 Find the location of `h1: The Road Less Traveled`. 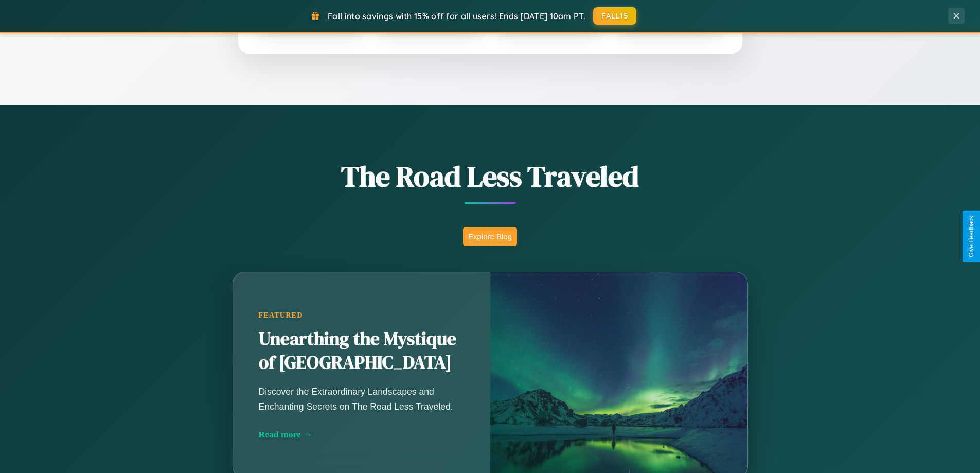

h1: The Road Less Traveled is located at coordinates (490, 176).